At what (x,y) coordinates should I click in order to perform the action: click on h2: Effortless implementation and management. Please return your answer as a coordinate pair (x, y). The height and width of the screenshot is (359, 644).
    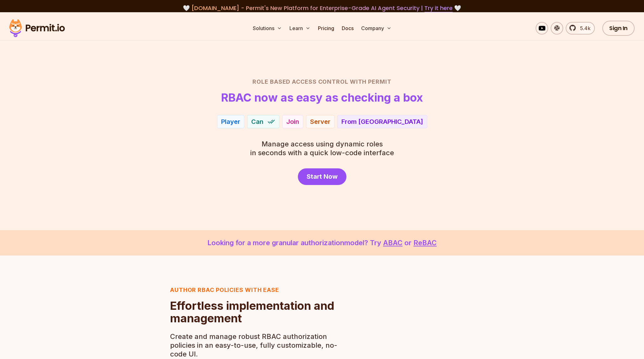
    Looking at the image, I should click on (256, 312).